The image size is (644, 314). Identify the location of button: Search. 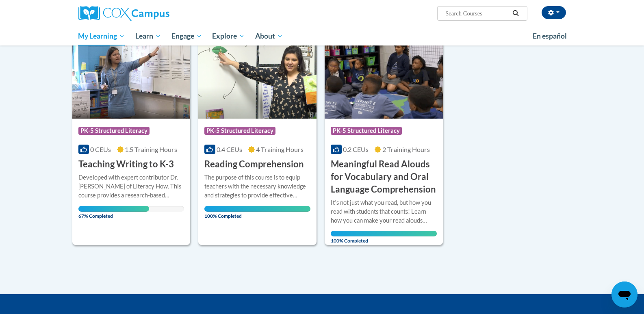
(516, 13).